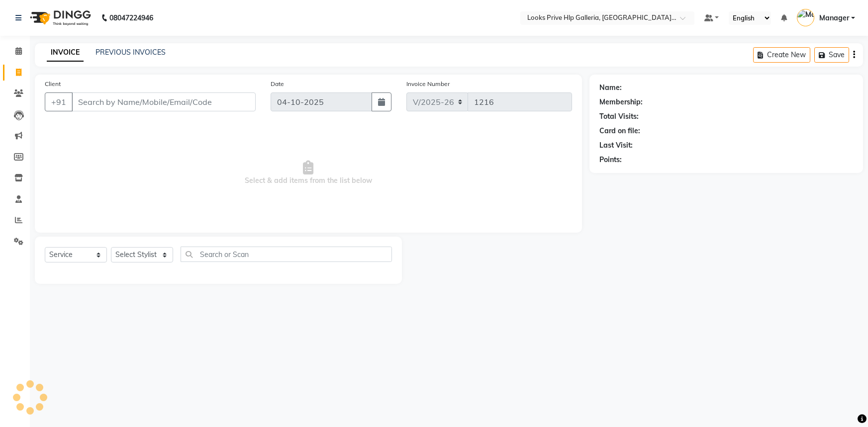  What do you see at coordinates (309, 173) in the screenshot?
I see `span: Select & add items from the list below` at bounding box center [309, 173].